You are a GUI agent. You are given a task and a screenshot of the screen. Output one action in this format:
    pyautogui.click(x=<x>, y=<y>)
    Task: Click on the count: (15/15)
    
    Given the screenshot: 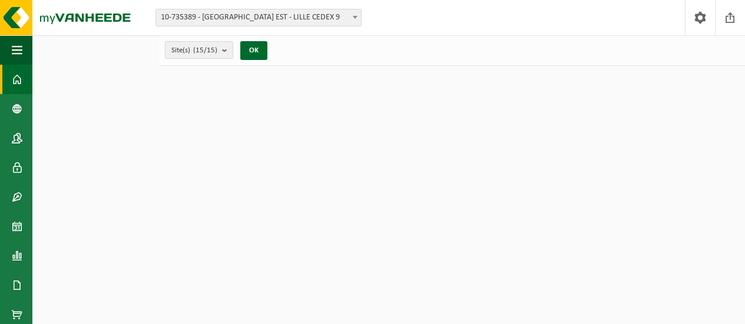 What is the action you would take?
    pyautogui.click(x=205, y=50)
    